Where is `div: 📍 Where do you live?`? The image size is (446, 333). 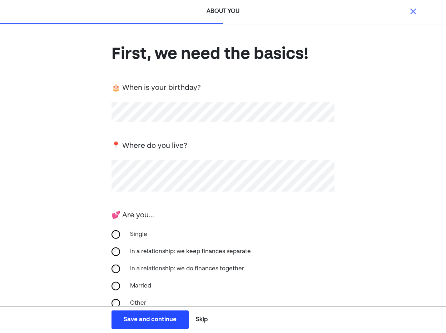 div: 📍 Where do you live? is located at coordinates (149, 146).